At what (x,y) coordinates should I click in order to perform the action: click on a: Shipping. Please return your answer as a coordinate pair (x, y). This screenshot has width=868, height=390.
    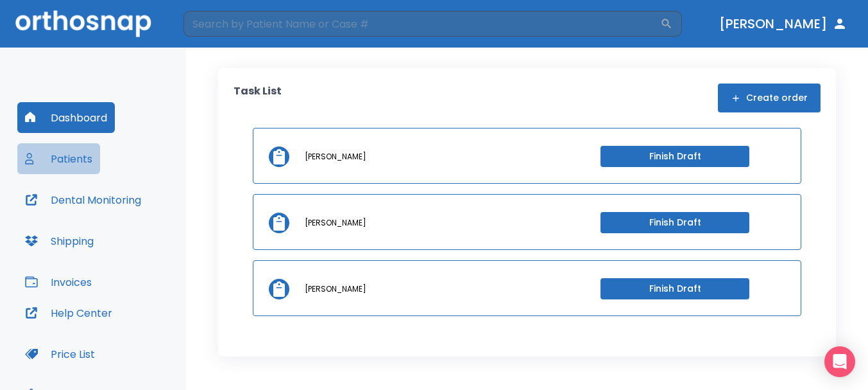
    Looking at the image, I should click on (59, 241).